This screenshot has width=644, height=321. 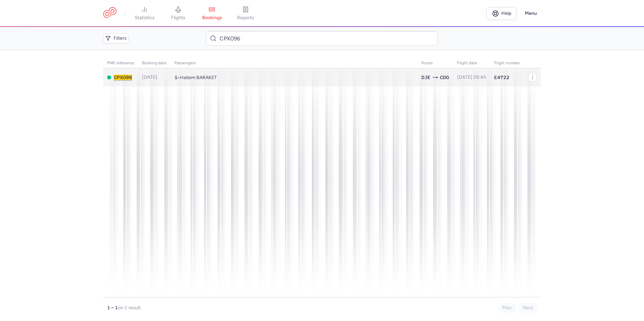 What do you see at coordinates (116, 38) in the screenshot?
I see `button: Filters` at bounding box center [116, 38].